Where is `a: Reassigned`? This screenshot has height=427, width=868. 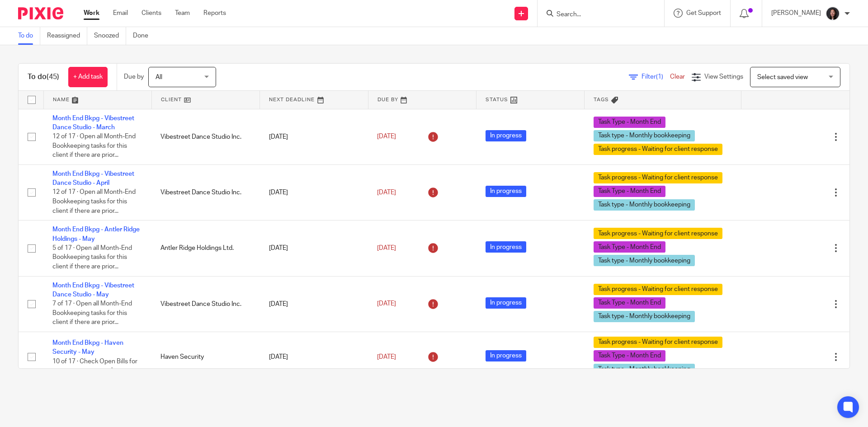 a: Reassigned is located at coordinates (67, 36).